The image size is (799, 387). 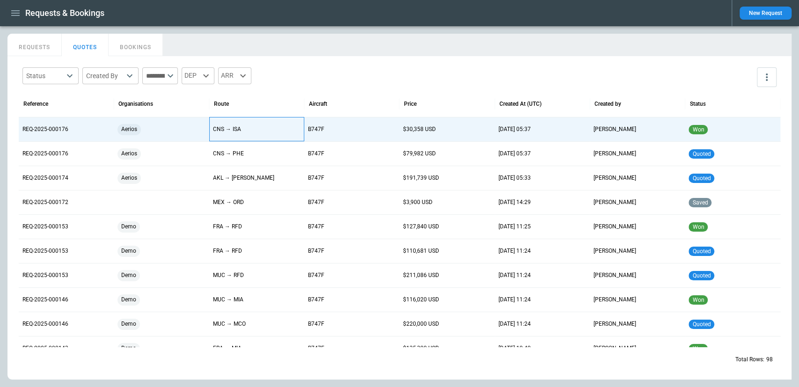 I want to click on p: $3,900 USD, so click(x=447, y=202).